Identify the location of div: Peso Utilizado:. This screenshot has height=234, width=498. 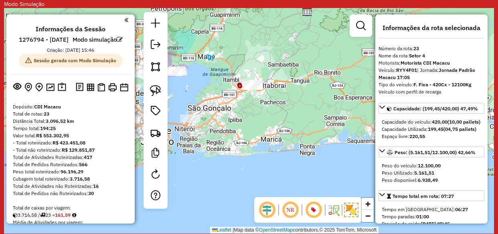
(431, 173).